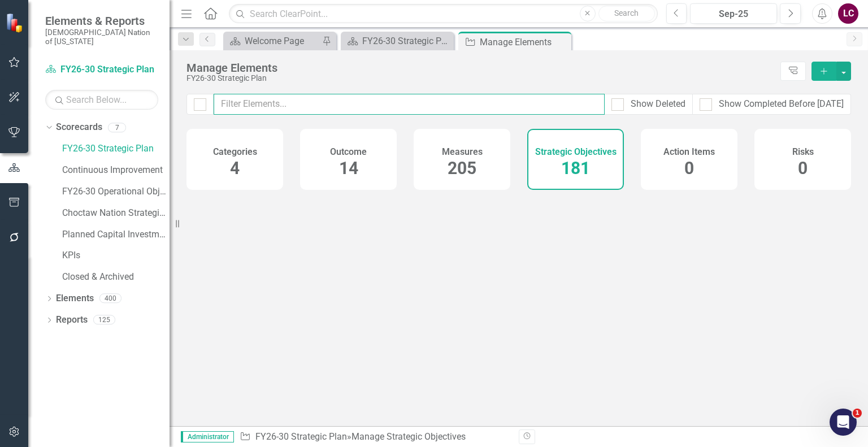  What do you see at coordinates (443, 14) in the screenshot?
I see `input: Search ClearPoint...` at bounding box center [443, 14].